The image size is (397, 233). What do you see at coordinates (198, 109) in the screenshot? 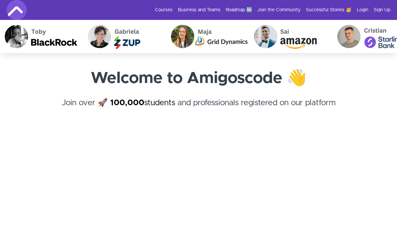
I see `h4: Join over 🚀 and professionals registered on our platform` at bounding box center [198, 109].